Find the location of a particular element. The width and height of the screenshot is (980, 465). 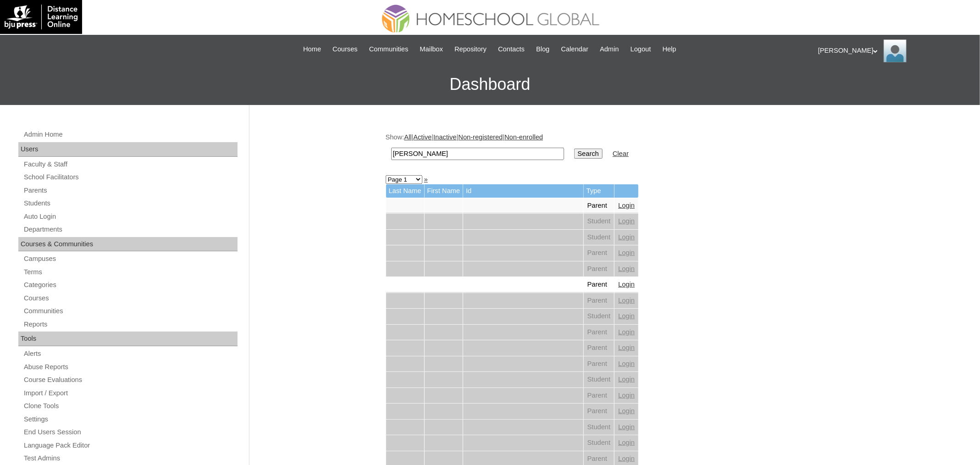

a: Non-registered is located at coordinates (481, 137).